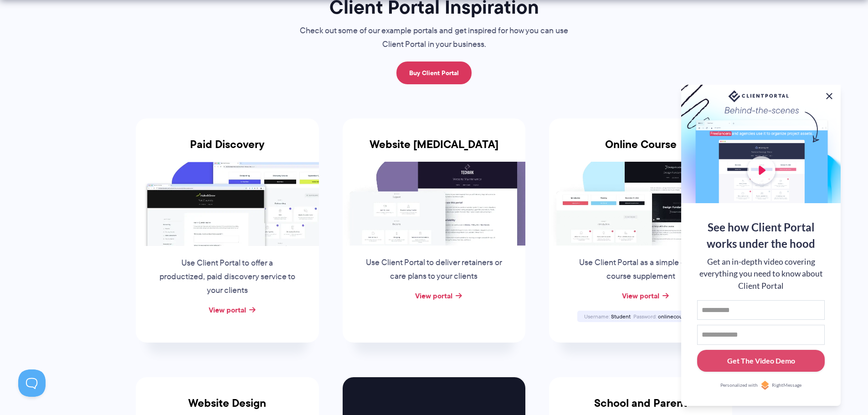 This screenshot has height=415, width=868. Describe the element at coordinates (739, 385) in the screenshot. I see `span: Personalized with` at that location.